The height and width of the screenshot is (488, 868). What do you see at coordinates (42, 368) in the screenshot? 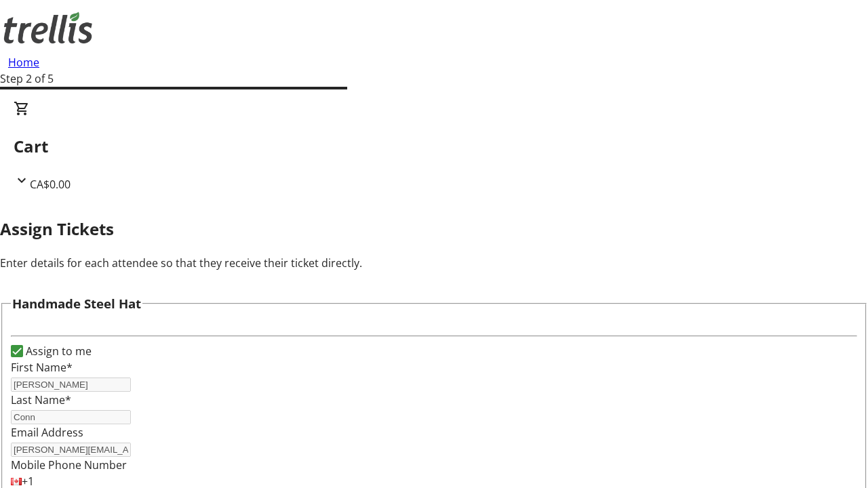
I see `label: First Name*` at bounding box center [42, 368].